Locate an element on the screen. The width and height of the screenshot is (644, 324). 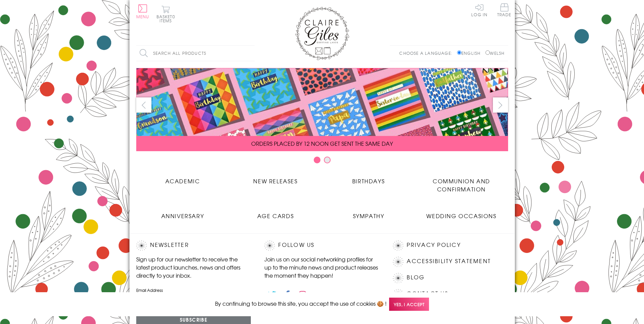
button: Basket0 items is located at coordinates (166, 14).